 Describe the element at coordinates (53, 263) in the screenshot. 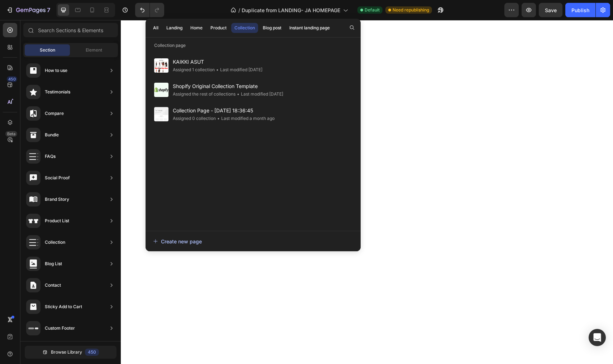

I see `div: Blog List` at that location.